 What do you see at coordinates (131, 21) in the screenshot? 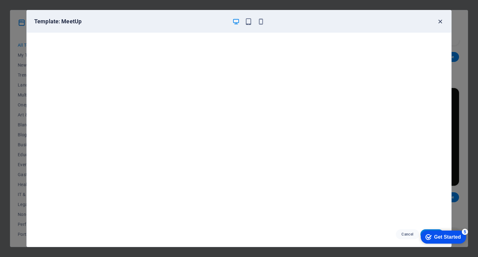
I see `h6: Template: MeetUp` at bounding box center [131, 21].